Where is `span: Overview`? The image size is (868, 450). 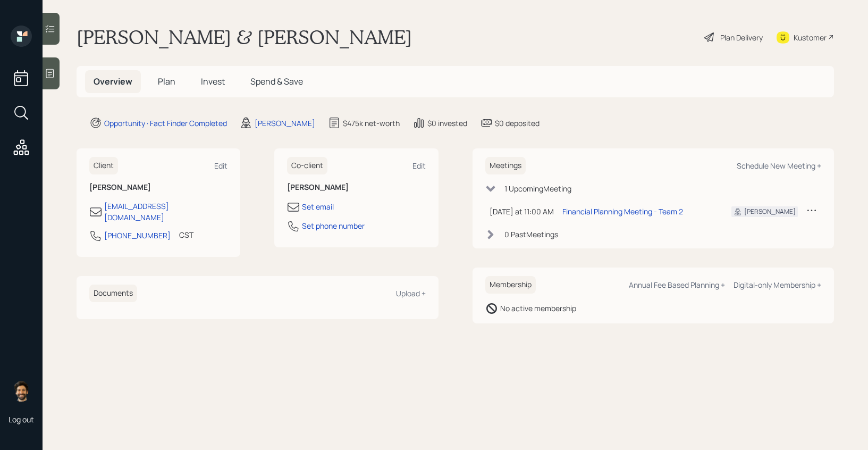 span: Overview is located at coordinates (113, 82).